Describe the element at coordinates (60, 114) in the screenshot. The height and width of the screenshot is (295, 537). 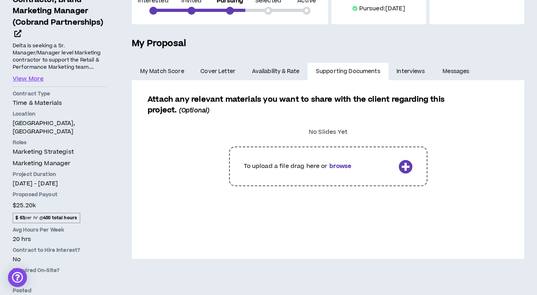
I see `p: Location` at that location.